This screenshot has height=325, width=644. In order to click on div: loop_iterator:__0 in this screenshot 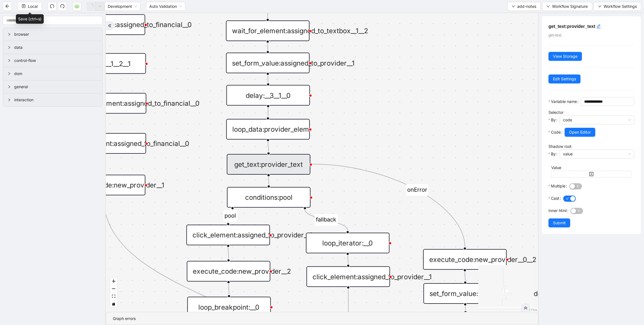, I will do `click(348, 243)`.